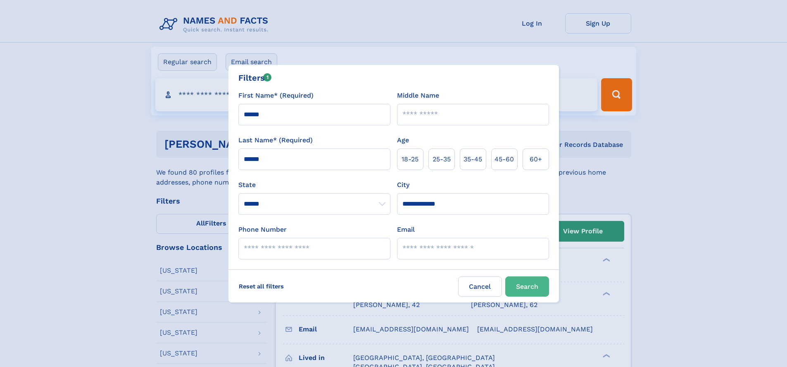  I want to click on label: State, so click(315, 185).